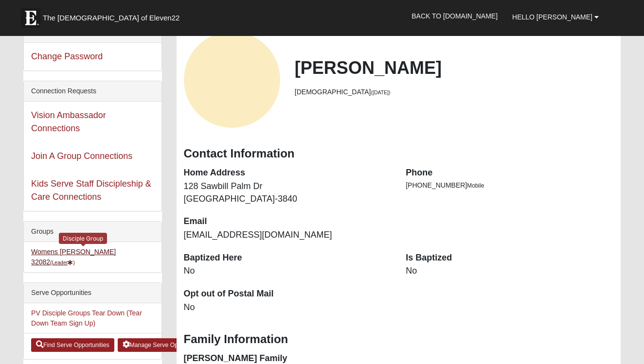  What do you see at coordinates (69, 122) in the screenshot?
I see `a: Vision Ambassador Connections` at bounding box center [69, 122].